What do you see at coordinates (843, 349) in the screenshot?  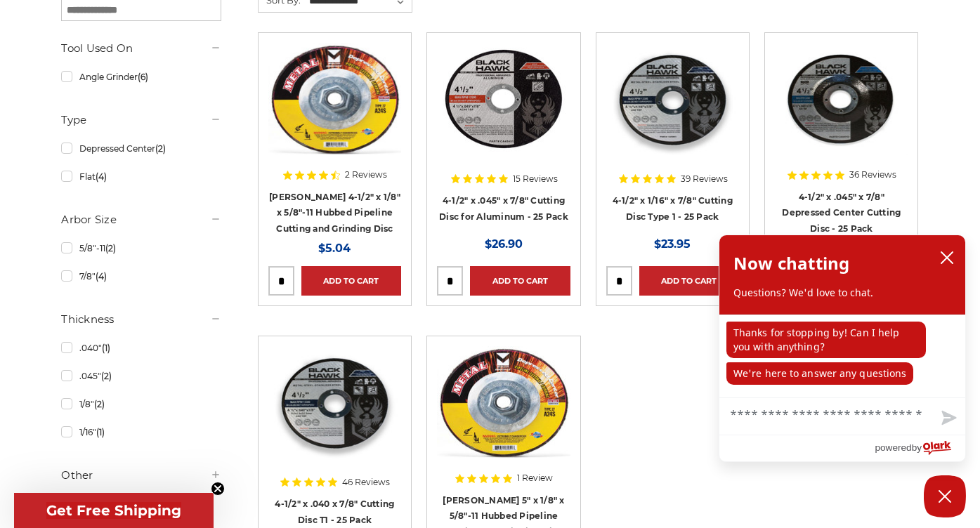 I see `div: olark chatbox` at bounding box center [843, 349].